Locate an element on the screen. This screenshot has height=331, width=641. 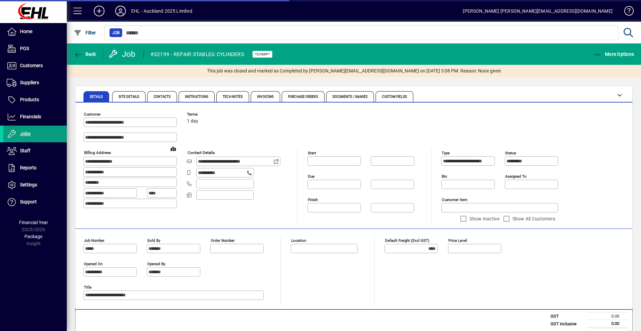
td: GST is located at coordinates (567, 316).